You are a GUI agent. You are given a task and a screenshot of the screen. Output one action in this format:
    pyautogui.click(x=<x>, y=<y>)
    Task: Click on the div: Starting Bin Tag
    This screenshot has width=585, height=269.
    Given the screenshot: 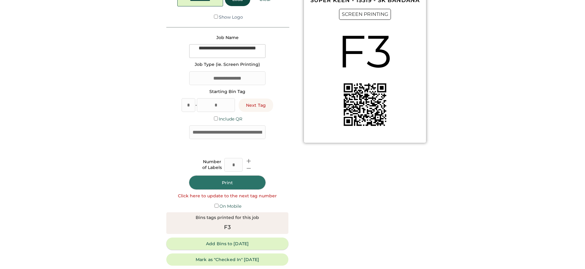 What is the action you would take?
    pyautogui.click(x=227, y=92)
    